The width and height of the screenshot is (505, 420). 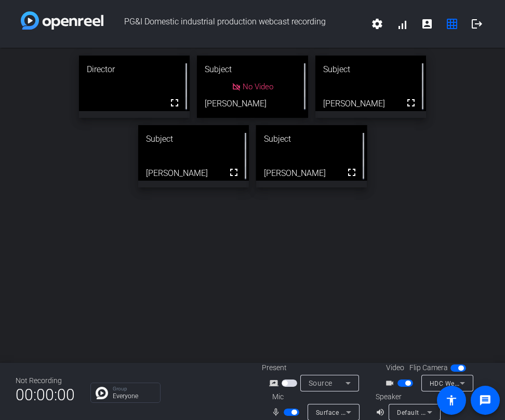 I want to click on span: Flip Camera, so click(x=429, y=367).